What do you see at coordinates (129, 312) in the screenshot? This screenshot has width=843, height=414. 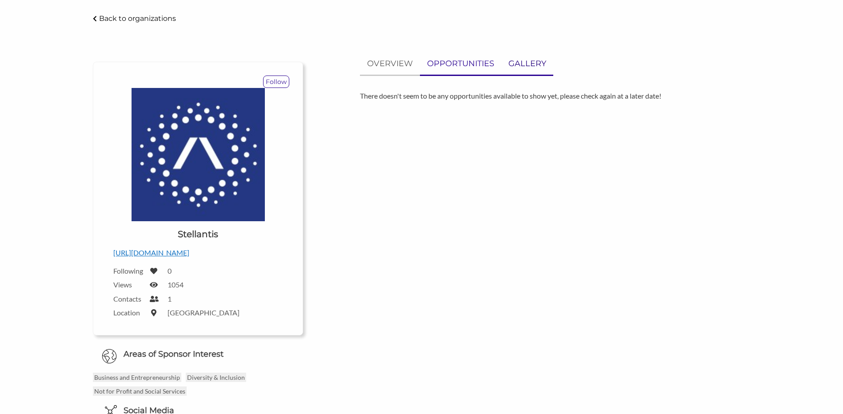 I see `label: Location` at bounding box center [129, 312].